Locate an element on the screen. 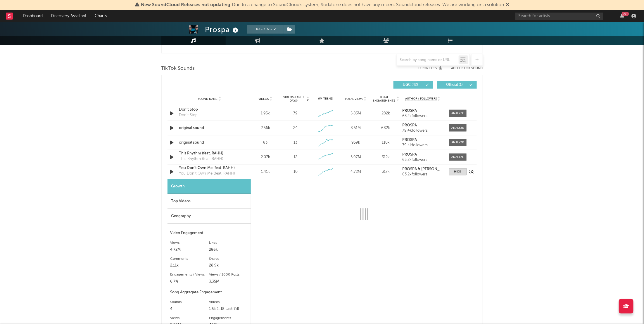 This screenshot has width=644, height=324. div: Engagements is located at coordinates (228, 319).